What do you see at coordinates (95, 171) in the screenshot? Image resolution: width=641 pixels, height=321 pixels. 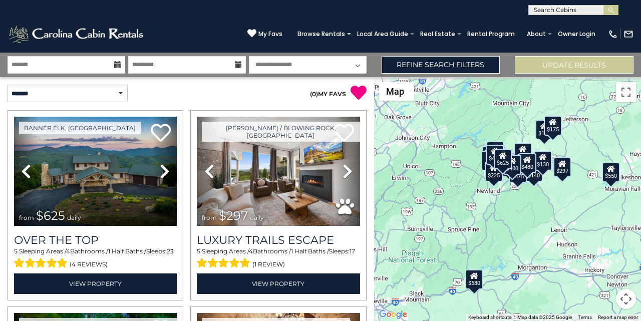 I see `img: thumbnail_167153549.jpeg` at bounding box center [95, 171].